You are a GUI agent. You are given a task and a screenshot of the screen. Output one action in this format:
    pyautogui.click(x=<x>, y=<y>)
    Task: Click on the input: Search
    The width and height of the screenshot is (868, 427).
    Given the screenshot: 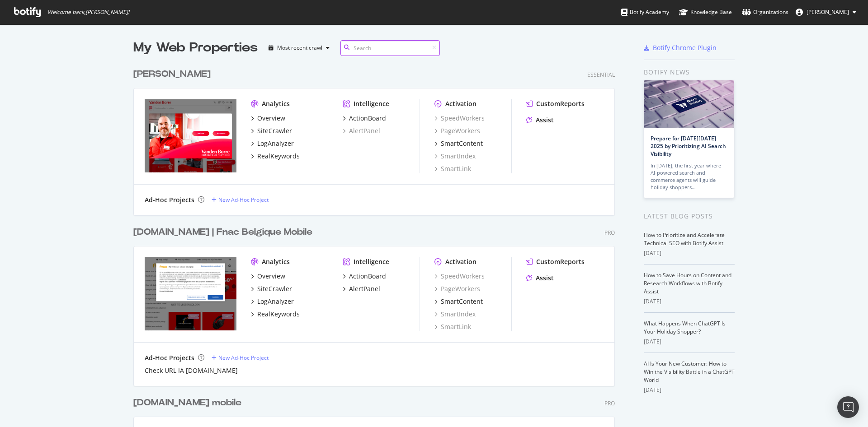 What is the action you would take?
    pyautogui.click(x=390, y=48)
    